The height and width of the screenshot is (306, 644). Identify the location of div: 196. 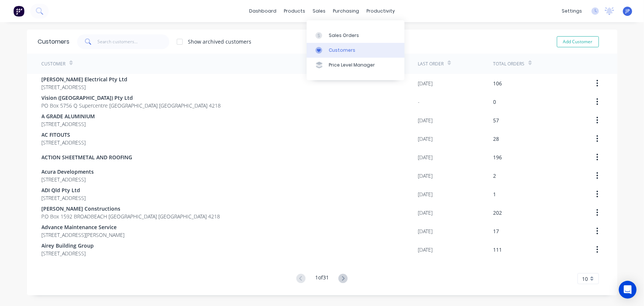
(498, 157).